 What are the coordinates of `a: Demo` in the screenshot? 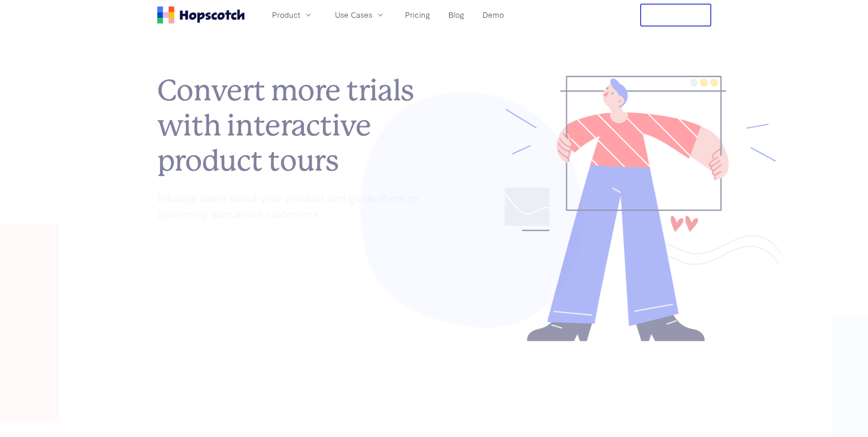 It's located at (493, 15).